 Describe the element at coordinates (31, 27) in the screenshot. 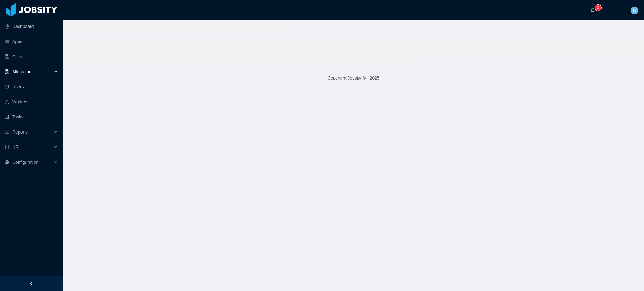

I see `a: icon: pie-chartDashboard` at that location.